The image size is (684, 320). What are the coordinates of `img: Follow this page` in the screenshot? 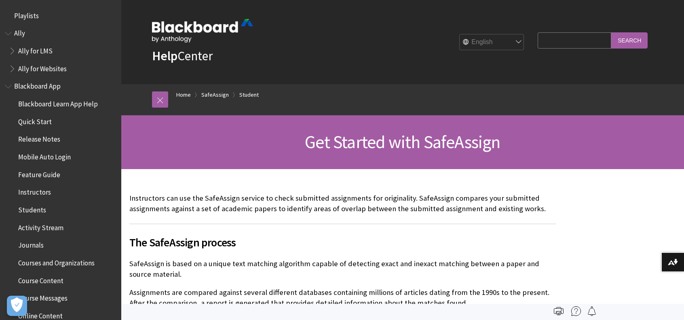 It's located at (592, 311).